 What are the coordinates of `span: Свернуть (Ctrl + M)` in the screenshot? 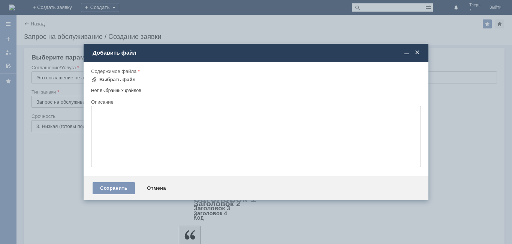 It's located at (406, 53).